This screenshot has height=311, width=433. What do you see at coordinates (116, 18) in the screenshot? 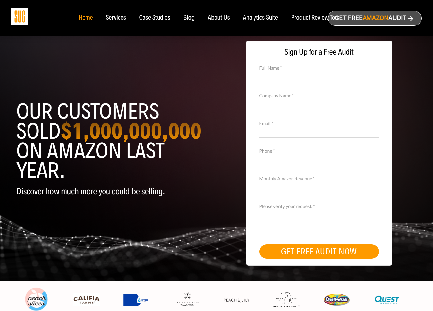
I see `a: Services` at bounding box center [116, 18].